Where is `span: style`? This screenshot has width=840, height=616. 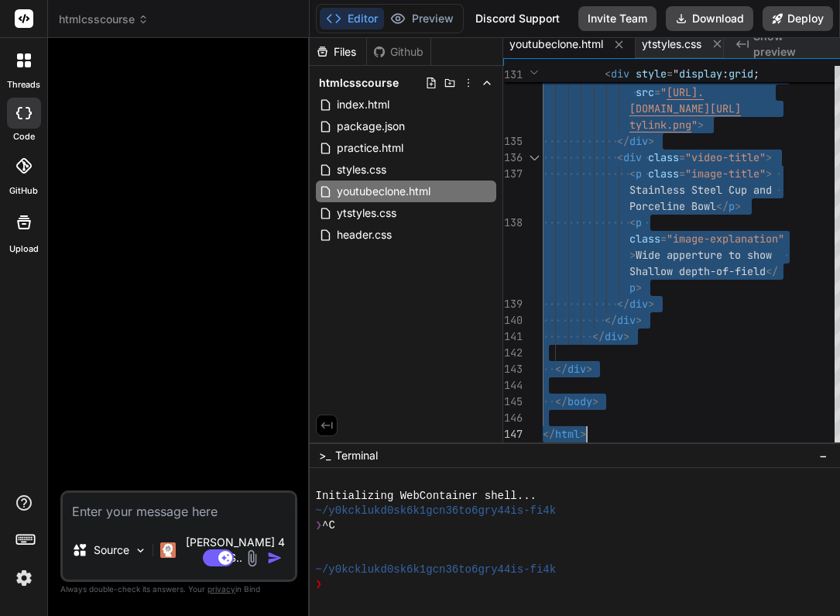 span: style is located at coordinates (651, 73).